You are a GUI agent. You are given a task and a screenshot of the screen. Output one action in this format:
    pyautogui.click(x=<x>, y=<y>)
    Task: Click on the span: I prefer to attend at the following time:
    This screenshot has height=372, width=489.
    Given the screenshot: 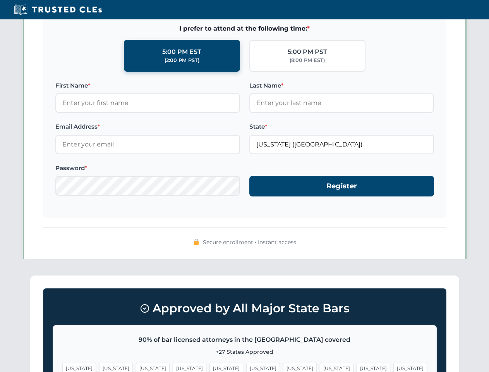 What is the action you would take?
    pyautogui.click(x=245, y=29)
    